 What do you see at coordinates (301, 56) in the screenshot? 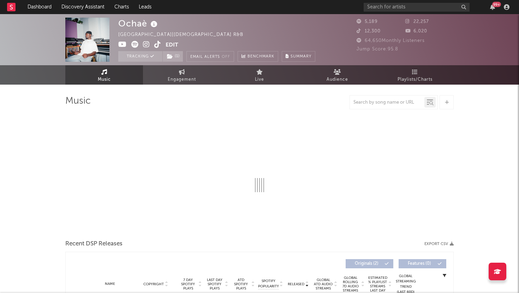
I see `span: Summary` at bounding box center [301, 56].